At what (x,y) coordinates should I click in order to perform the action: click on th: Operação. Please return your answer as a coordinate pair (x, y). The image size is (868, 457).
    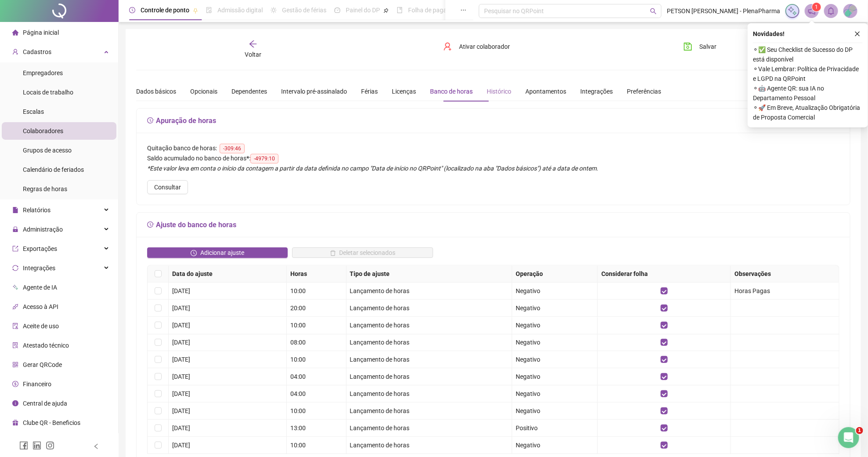
    Looking at the image, I should click on (555, 274).